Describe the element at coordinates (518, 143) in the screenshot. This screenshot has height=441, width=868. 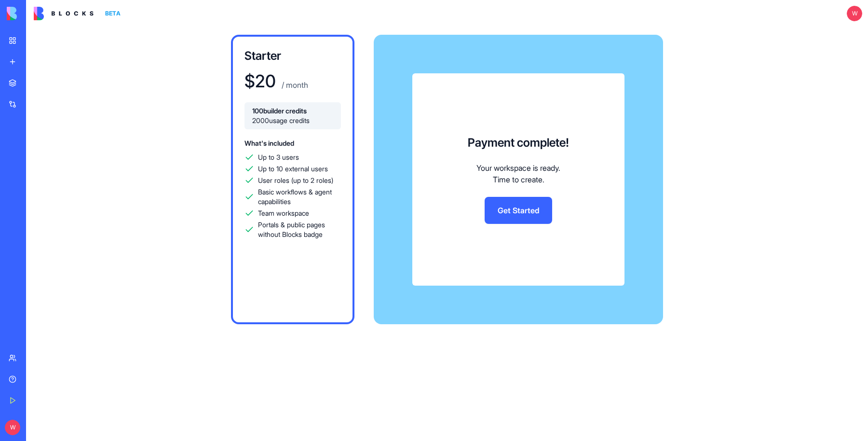
I see `h3: Payment complete!` at that location.